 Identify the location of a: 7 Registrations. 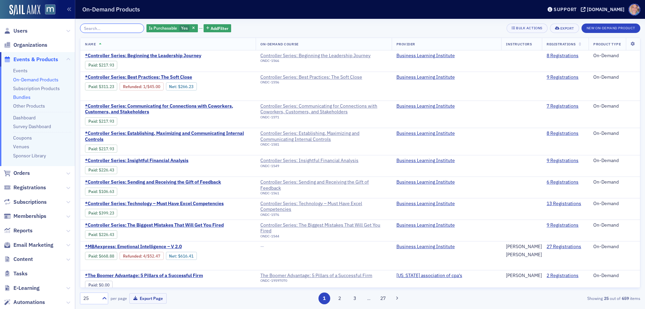
(562, 106).